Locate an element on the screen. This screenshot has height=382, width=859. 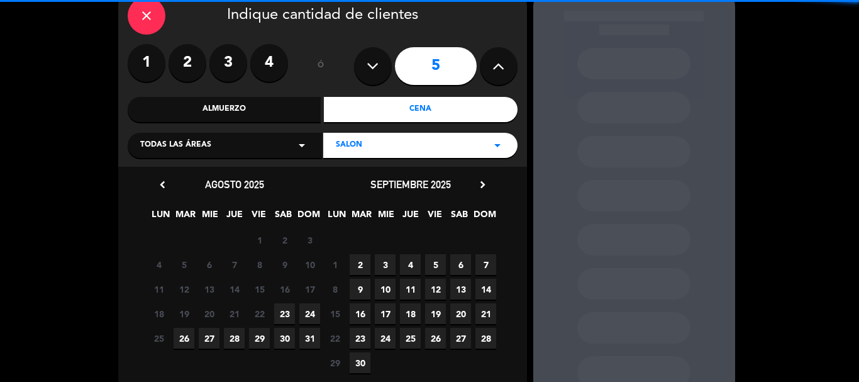
i: close is located at coordinates (146, 16).